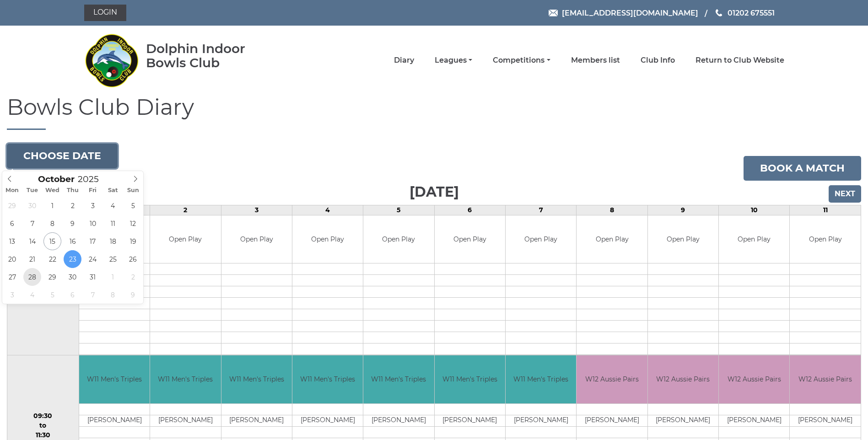 The height and width of the screenshot is (440, 868). What do you see at coordinates (112, 259) in the screenshot?
I see `span: October 25, 2025` at bounding box center [112, 259].